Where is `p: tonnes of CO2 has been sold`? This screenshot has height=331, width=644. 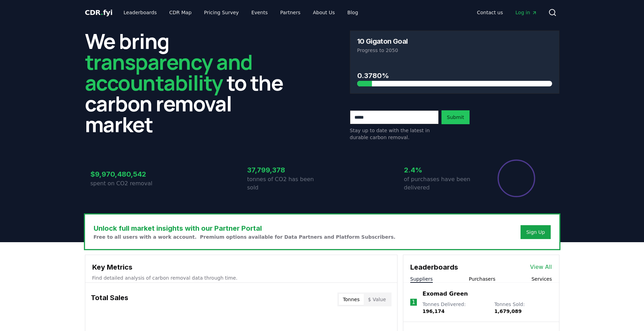
p: tonnes of CO2 has been sold is located at coordinates (285, 184).